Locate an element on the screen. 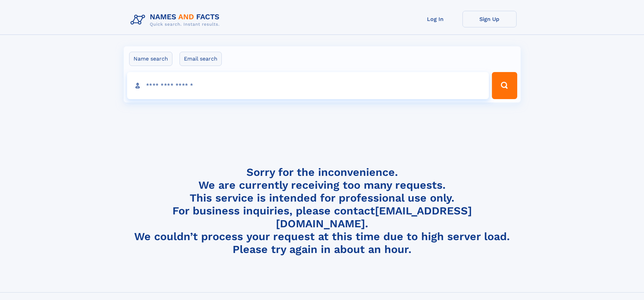 The height and width of the screenshot is (300, 644). label: Email search is located at coordinates (200, 59).